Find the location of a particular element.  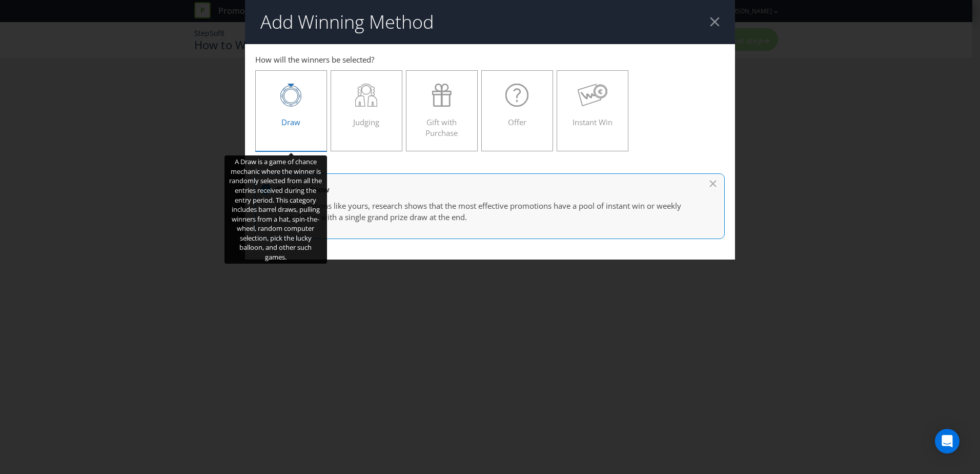

p: For promotions like yours, research shows that the most effective promotions have a pool of insta... is located at coordinates (485, 211).